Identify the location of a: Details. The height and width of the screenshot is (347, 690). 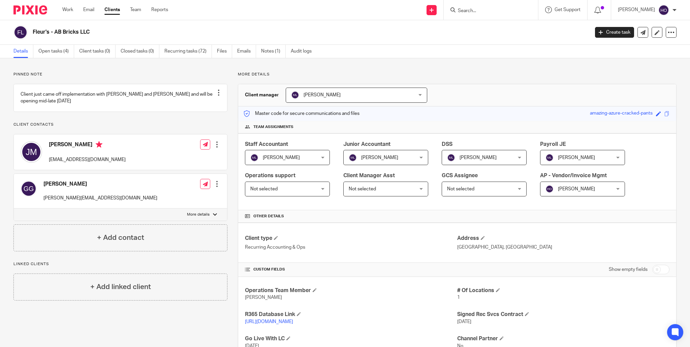
(23, 51).